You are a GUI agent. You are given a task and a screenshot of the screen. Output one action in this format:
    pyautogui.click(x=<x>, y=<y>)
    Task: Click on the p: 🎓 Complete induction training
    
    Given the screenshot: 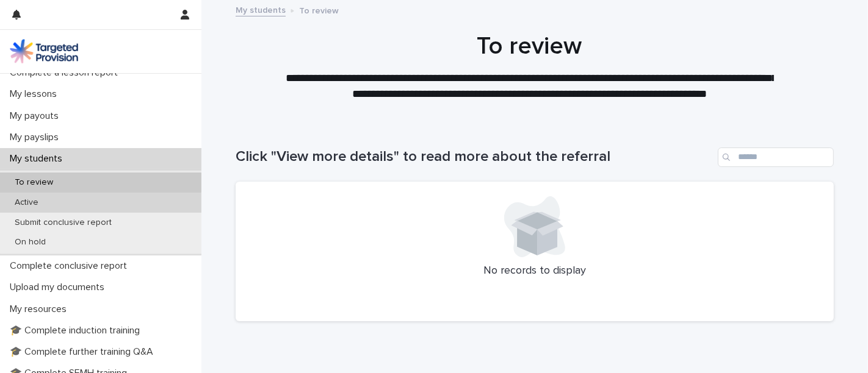 What is the action you would take?
    pyautogui.click(x=77, y=331)
    